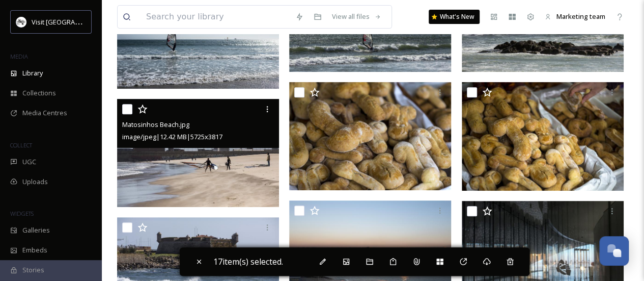 This screenshot has width=644, height=281. What do you see at coordinates (21, 145) in the screenshot?
I see `span: COLLECT` at bounding box center [21, 145].